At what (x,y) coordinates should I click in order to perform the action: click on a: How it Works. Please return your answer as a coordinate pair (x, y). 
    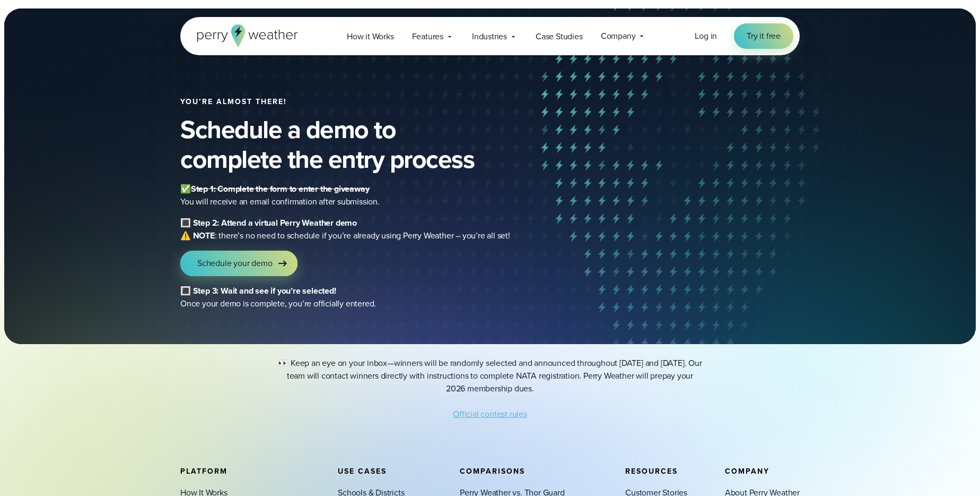
    Looking at the image, I should click on (370, 36).